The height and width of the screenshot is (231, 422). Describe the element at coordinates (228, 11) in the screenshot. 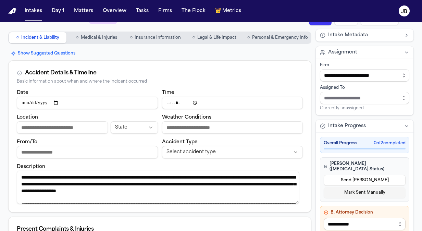

I see `a: crownMetrics` at that location.